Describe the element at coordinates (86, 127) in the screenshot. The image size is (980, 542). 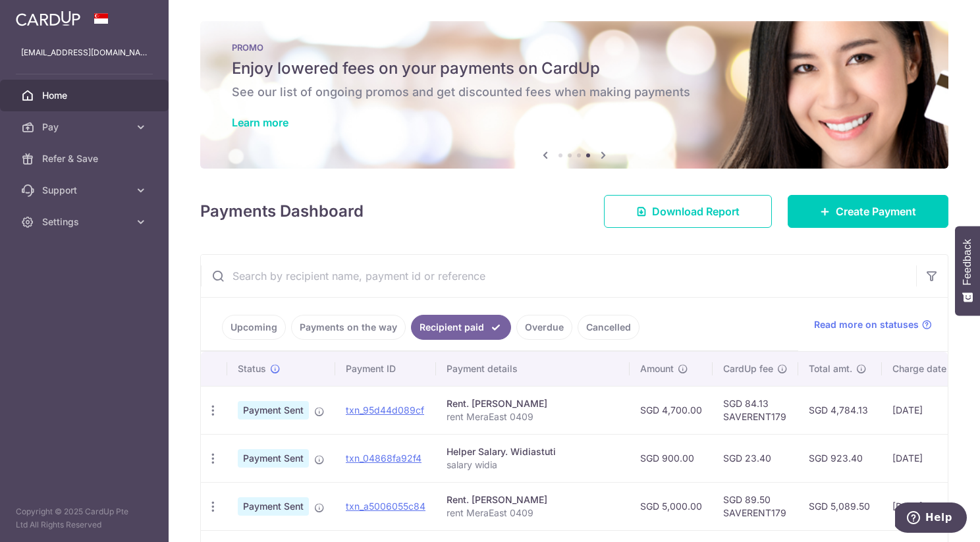
I see `span: Pay` at that location.